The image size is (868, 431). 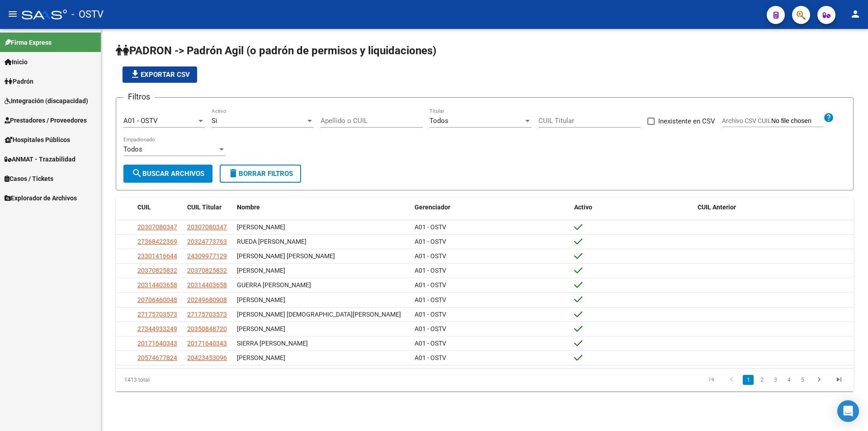 I want to click on span: CUIL Titular, so click(x=204, y=207).